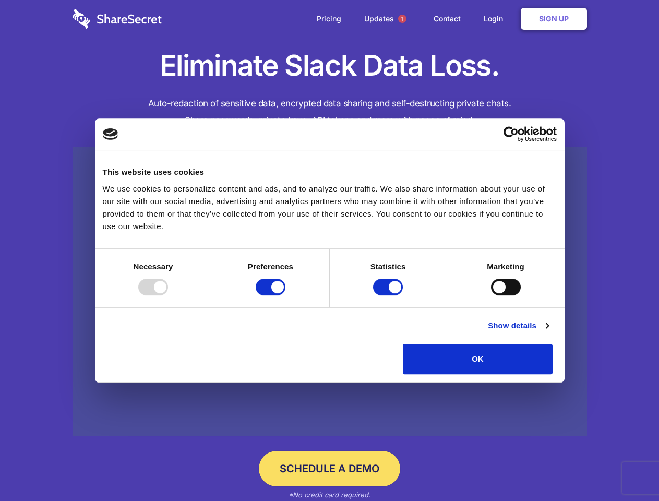 This screenshot has width=659, height=501. Describe the element at coordinates (511, 134) in the screenshot. I see `a: Usercentrics Cookiebot - opens in a new window` at that location.